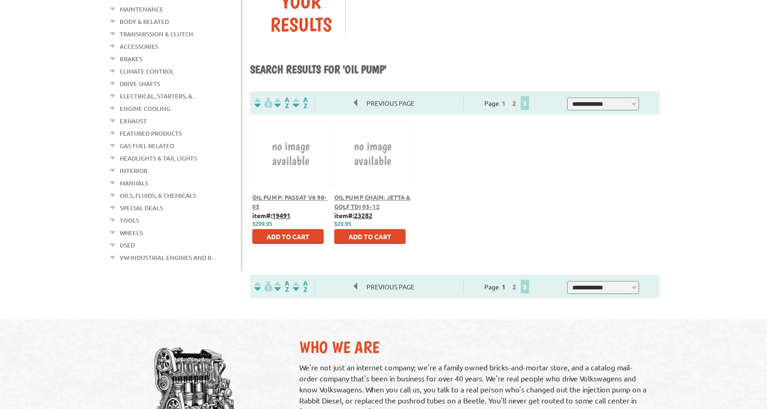  Describe the element at coordinates (131, 233) in the screenshot. I see `a: Wheels` at that location.